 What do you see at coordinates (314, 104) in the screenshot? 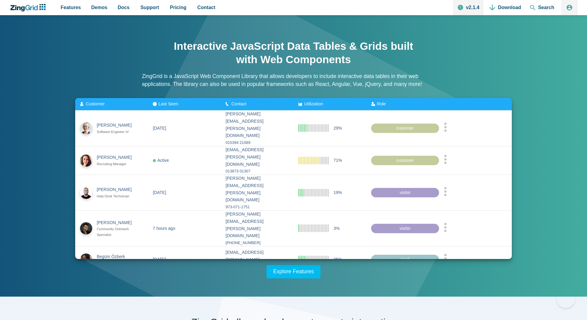
I see `span: Utilization` at bounding box center [314, 104].